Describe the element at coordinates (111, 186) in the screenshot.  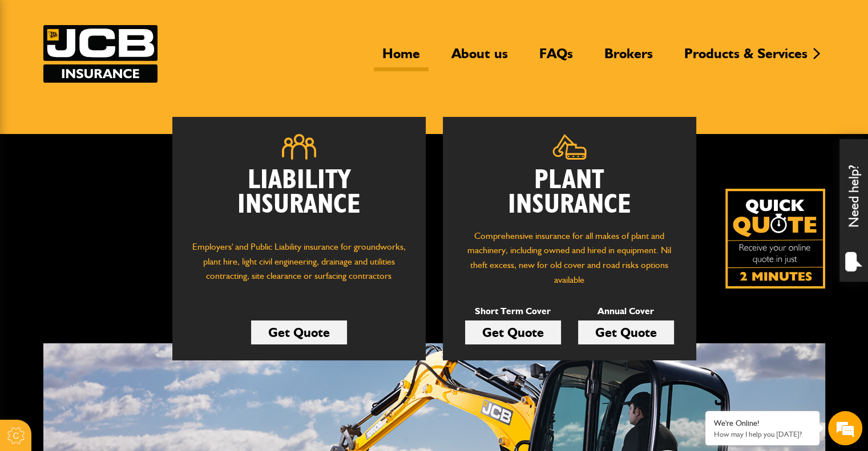
I see `input: Enter your phone number` at that location.